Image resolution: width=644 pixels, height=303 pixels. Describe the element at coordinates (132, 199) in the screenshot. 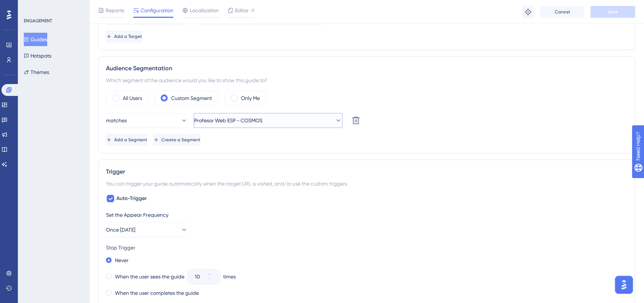

I see `span: Auto-Trigger` at that location.